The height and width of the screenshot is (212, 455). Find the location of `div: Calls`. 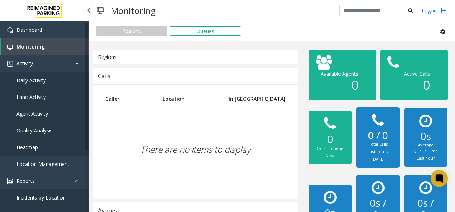

div: Calls is located at coordinates (104, 76).